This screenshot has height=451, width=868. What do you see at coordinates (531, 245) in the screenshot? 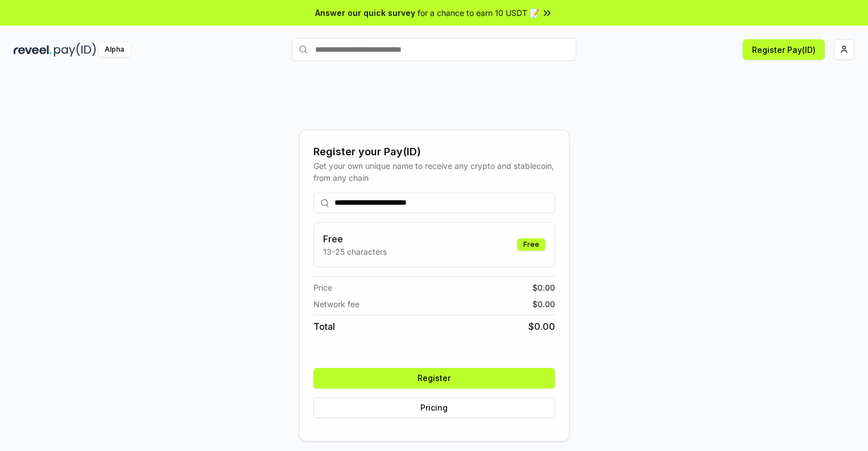
I see `div: Free` at bounding box center [531, 245].